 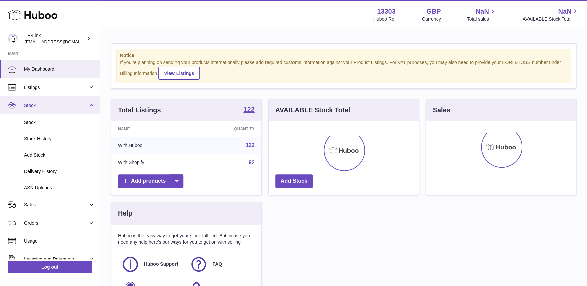 I want to click on a: FAQ, so click(x=220, y=264).